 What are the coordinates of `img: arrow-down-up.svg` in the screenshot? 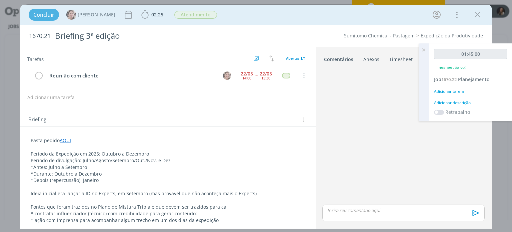 It's located at (272, 58).